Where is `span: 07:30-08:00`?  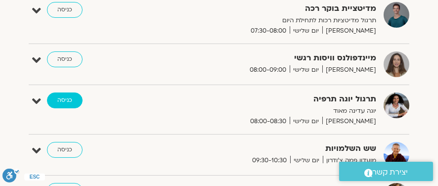
span: 07:30-08:00 is located at coordinates (268, 31).